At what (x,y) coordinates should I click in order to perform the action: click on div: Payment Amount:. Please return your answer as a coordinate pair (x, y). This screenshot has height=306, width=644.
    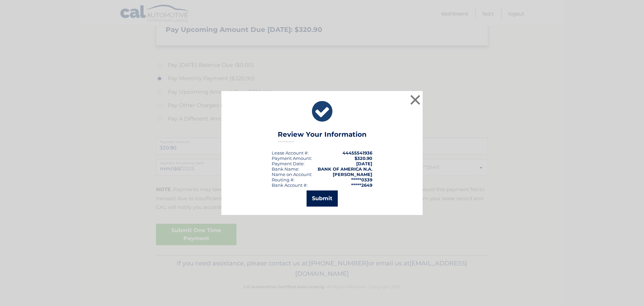
    Looking at the image, I should click on (292, 158).